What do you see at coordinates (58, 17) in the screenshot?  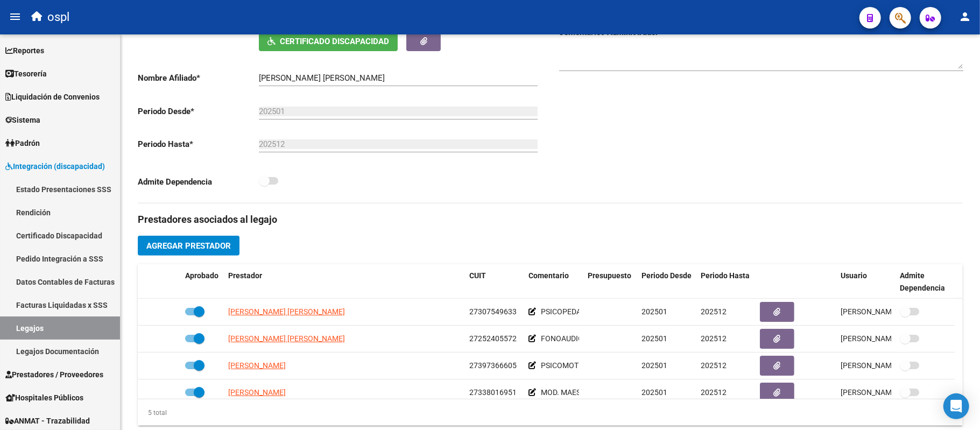 I see `span: ospl` at bounding box center [58, 17].